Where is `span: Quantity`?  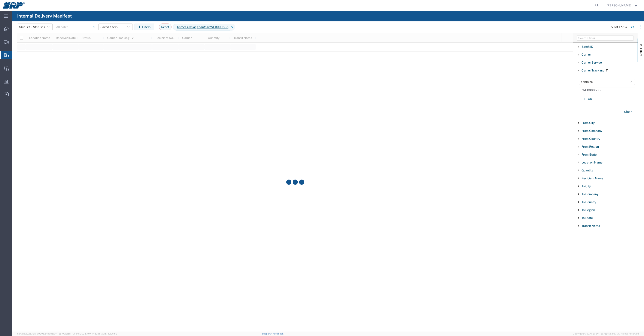
span: Quantity is located at coordinates (588, 171).